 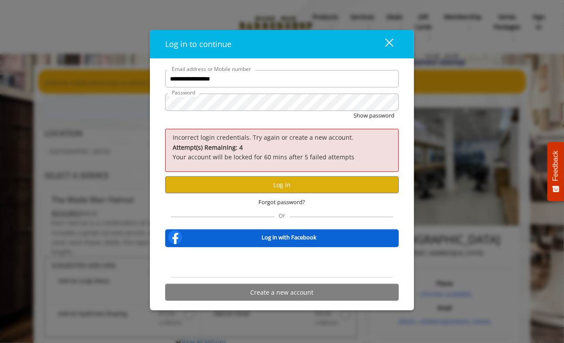 I want to click on b: Attempt(s) Remaining: 4, so click(x=207, y=147).